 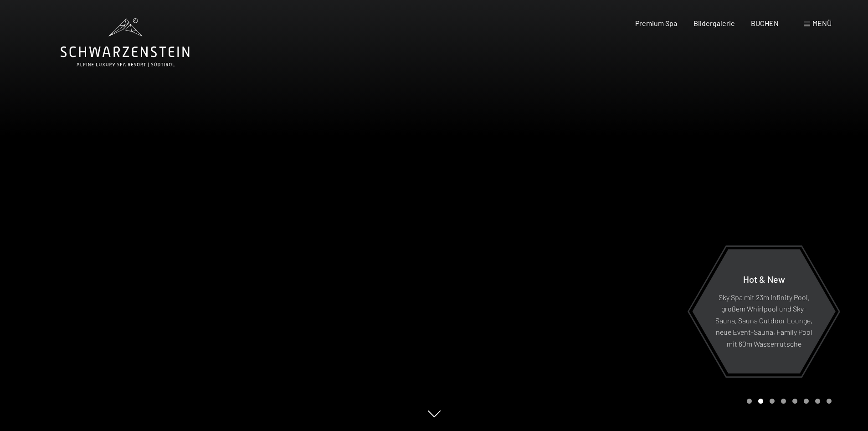 I want to click on a: Hot & New Sky Spa mit 23m Infinity Pool, großem Whirlpool und Sky-Sauna, Sauna Outdoor Lounge, ne..., so click(x=764, y=311).